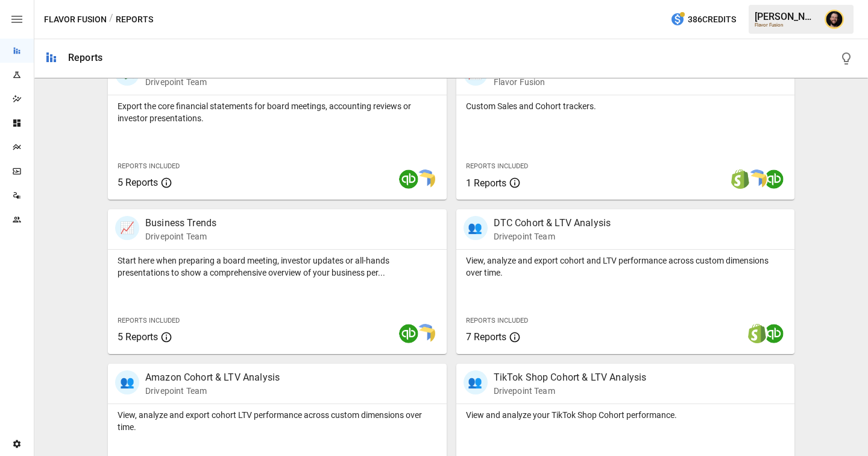 Image resolution: width=868 pixels, height=456 pixels. I want to click on button: Flavor Fusion, so click(76, 19).